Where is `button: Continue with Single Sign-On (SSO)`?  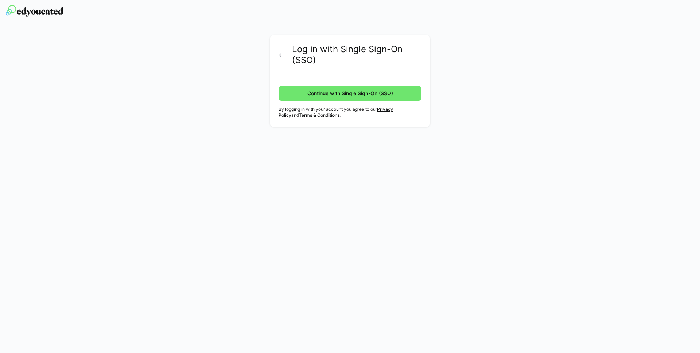 button: Continue with Single Sign-On (SSO) is located at coordinates (350, 93).